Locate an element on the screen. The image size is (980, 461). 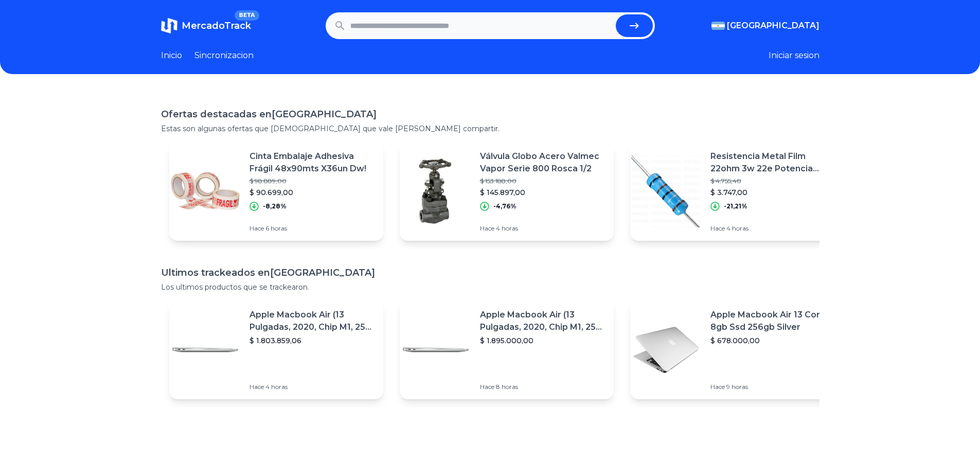
p: -4,76% is located at coordinates (505, 206).